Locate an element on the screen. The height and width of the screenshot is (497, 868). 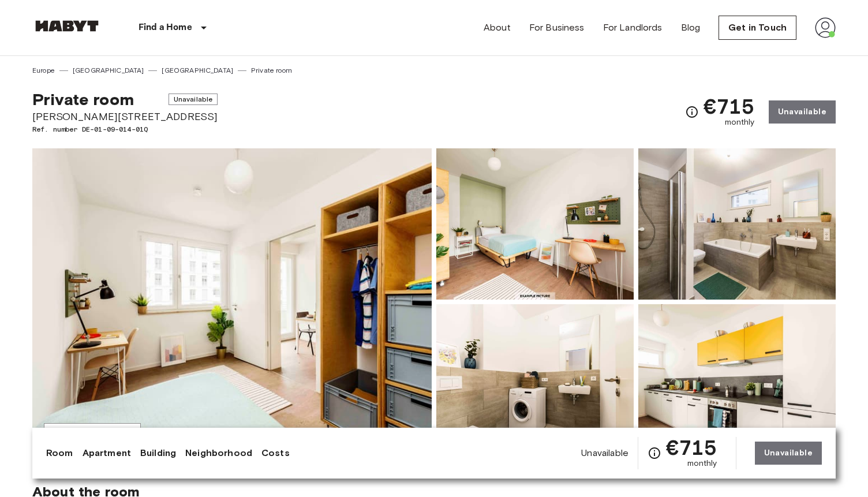
a: Blog is located at coordinates (691, 28).